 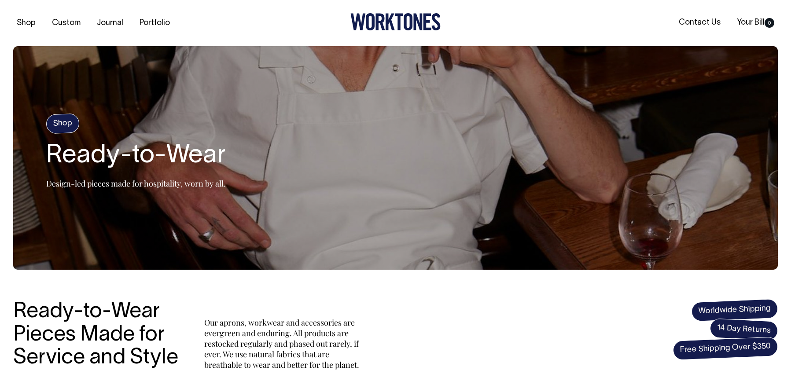 I want to click on span: 0, so click(x=769, y=23).